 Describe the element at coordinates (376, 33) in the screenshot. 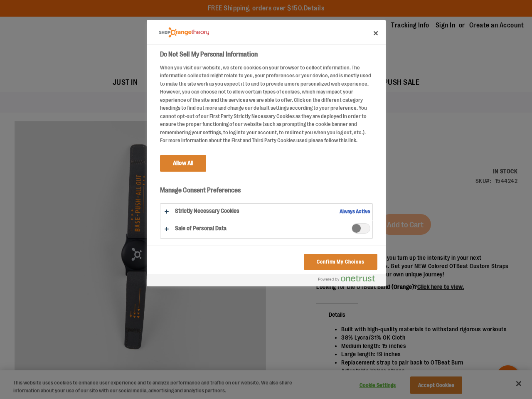

I see `button: Close` at that location.